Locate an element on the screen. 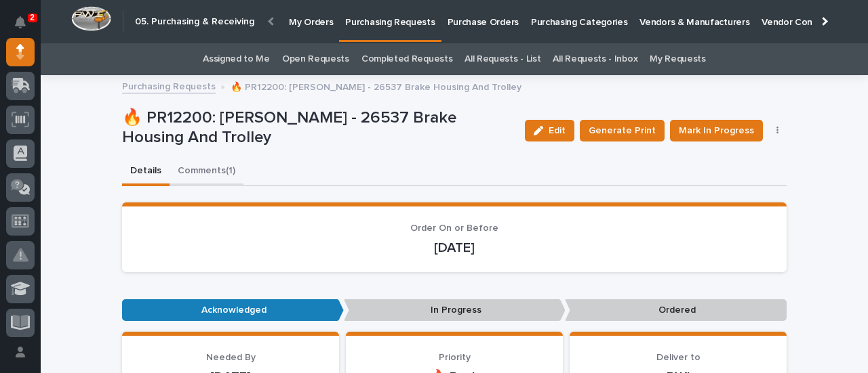 The width and height of the screenshot is (868, 373). button: Comments (1) is located at coordinates (206, 172).